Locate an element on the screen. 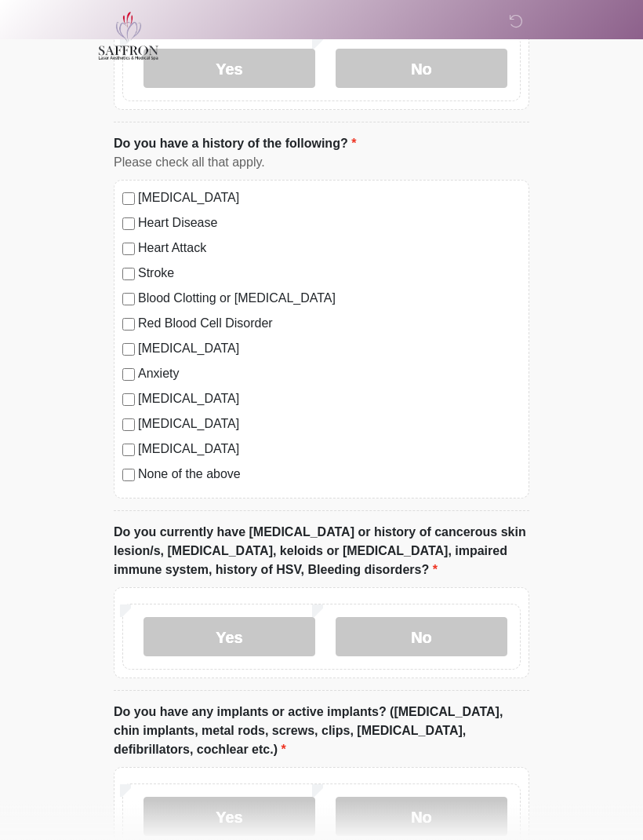 The height and width of the screenshot is (840, 643). input: Red Blood Cell Disorder is located at coordinates (129, 325).